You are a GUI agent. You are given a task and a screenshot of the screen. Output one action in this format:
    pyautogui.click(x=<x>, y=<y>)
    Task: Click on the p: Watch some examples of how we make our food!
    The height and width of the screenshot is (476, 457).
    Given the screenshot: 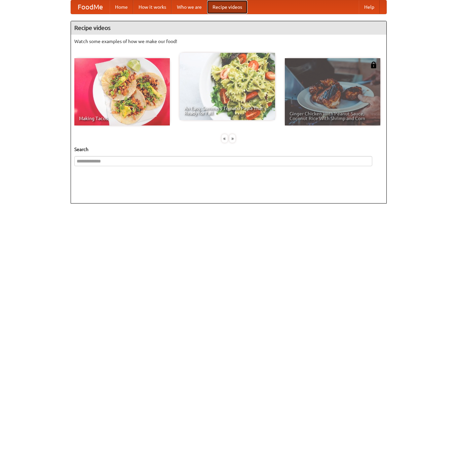 What is the action you would take?
    pyautogui.click(x=229, y=41)
    